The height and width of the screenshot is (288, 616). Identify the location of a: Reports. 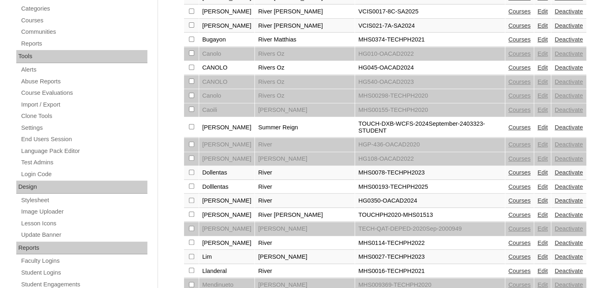
(84, 44).